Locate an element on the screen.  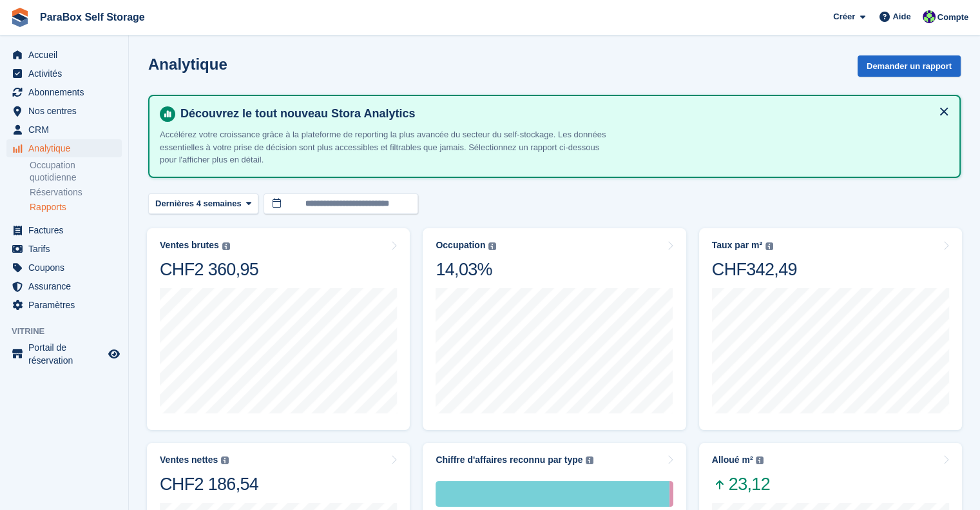
a: Réservations is located at coordinates (76, 192).